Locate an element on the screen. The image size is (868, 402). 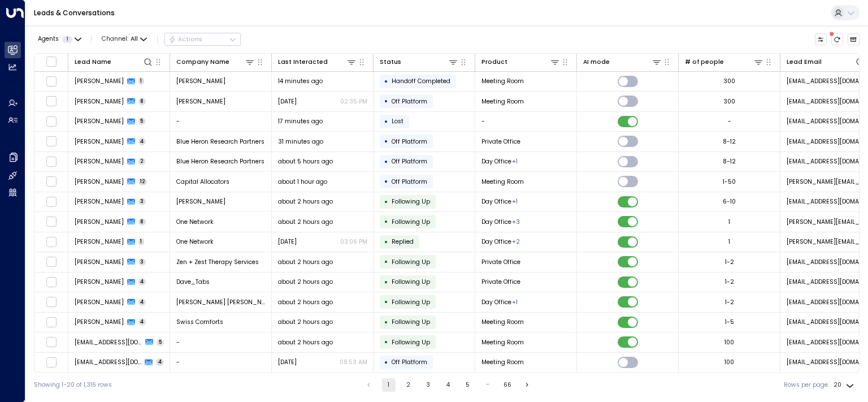
button: Go to page 66 is located at coordinates (507, 385).